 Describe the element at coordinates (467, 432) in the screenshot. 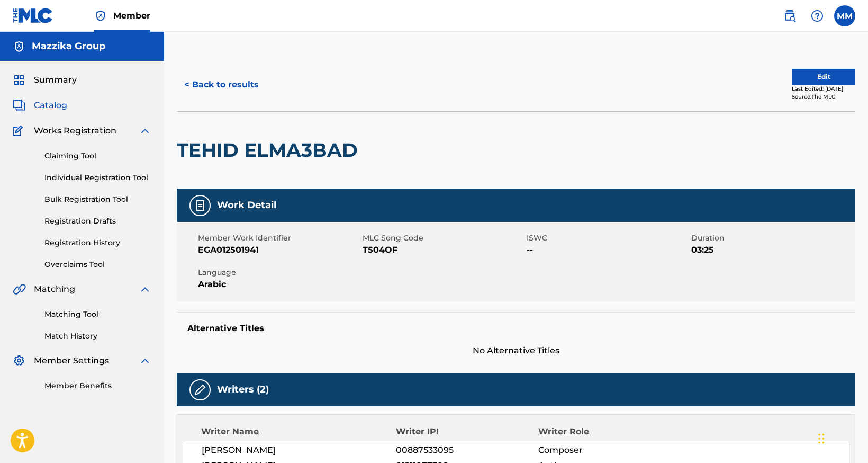

I see `div: Writer IPI` at that location.